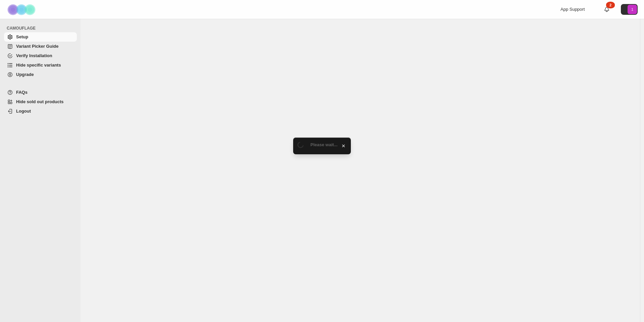 The image size is (644, 322). What do you see at coordinates (629, 9) in the screenshot?
I see `button: Avatar with initials 1` at bounding box center [629, 9].